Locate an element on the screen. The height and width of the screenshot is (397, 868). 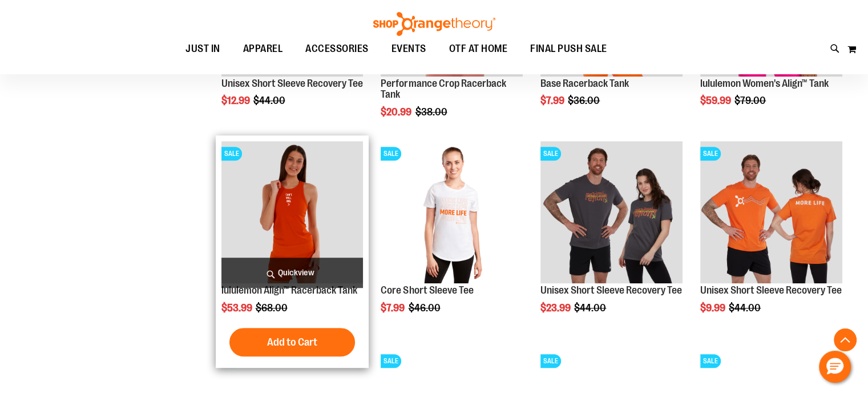
span: $59.99 is located at coordinates (717, 100).